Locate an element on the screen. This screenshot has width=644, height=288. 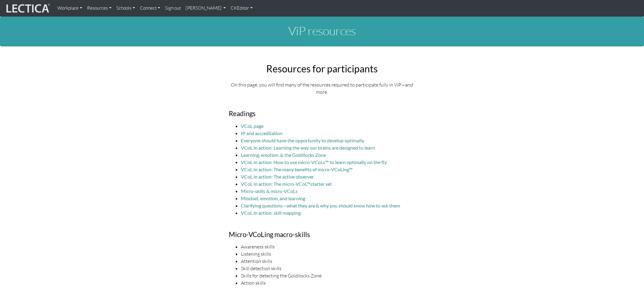
h3: Readings is located at coordinates (322, 114).